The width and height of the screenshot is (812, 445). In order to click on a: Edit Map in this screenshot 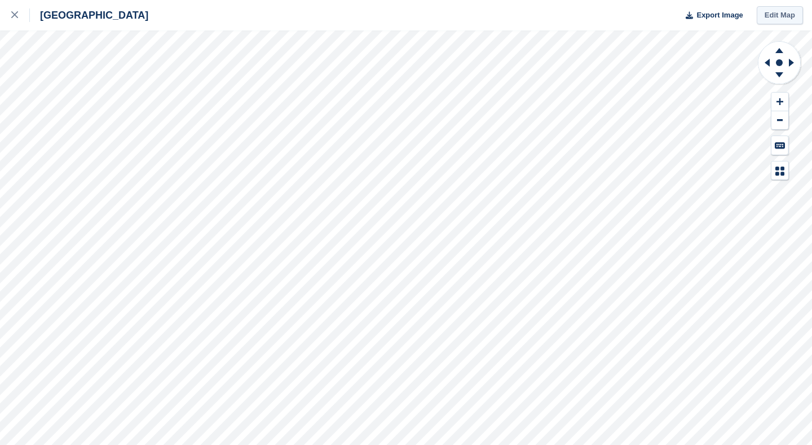, I will do `click(780, 15)`.